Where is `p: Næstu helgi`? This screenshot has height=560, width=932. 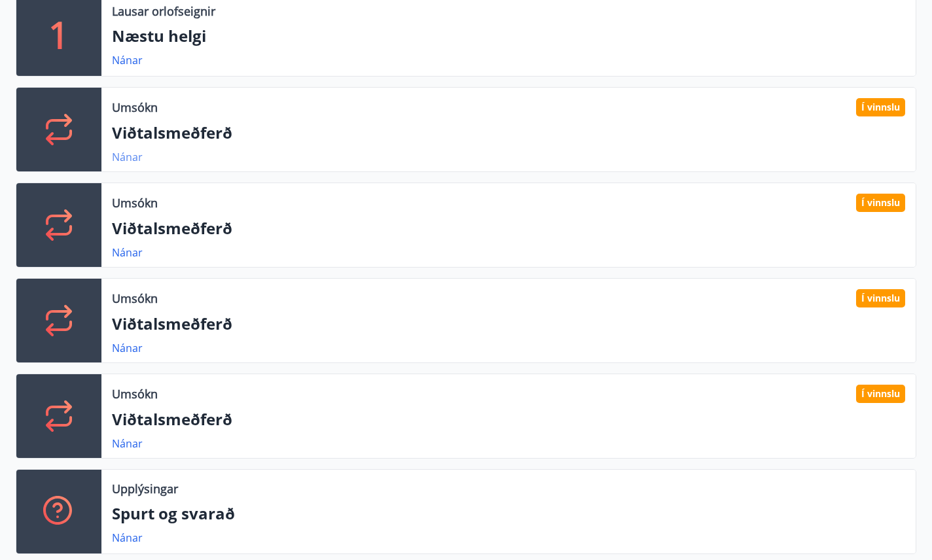 p: Næstu helgi is located at coordinates (509, 36).